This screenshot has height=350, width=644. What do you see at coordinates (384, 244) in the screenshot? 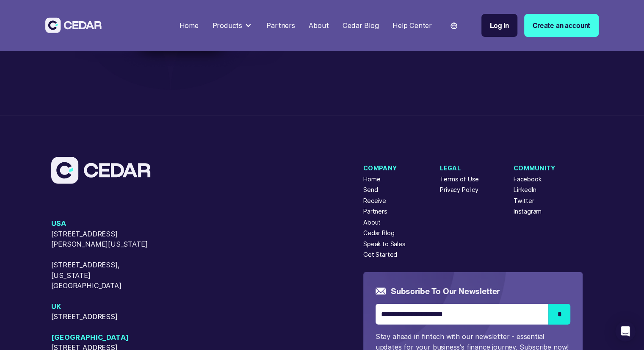
I see `a: Speak to Sales` at bounding box center [384, 244].